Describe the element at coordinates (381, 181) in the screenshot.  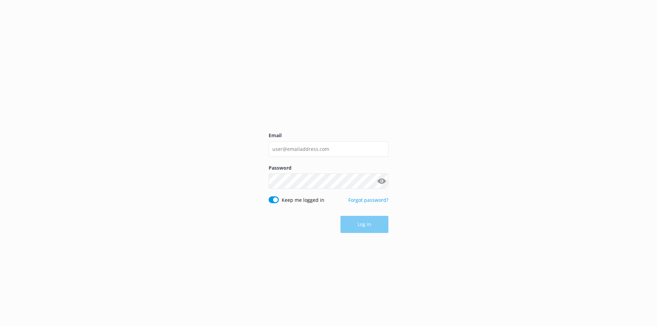
I see `button: Show password` at that location.